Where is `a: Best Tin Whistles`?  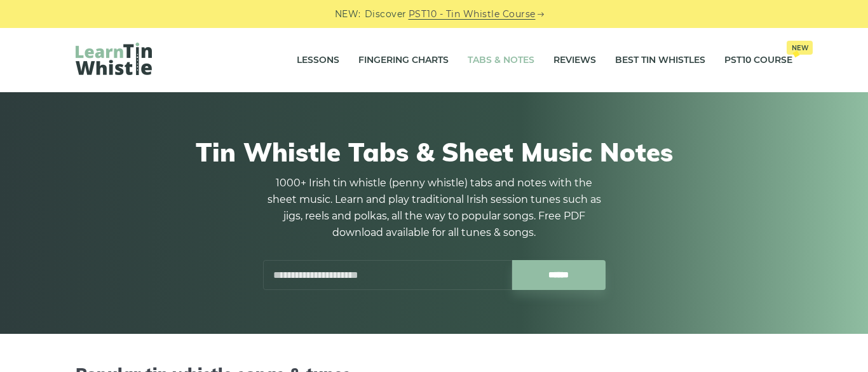
a: Best Tin Whistles is located at coordinates (661, 60).